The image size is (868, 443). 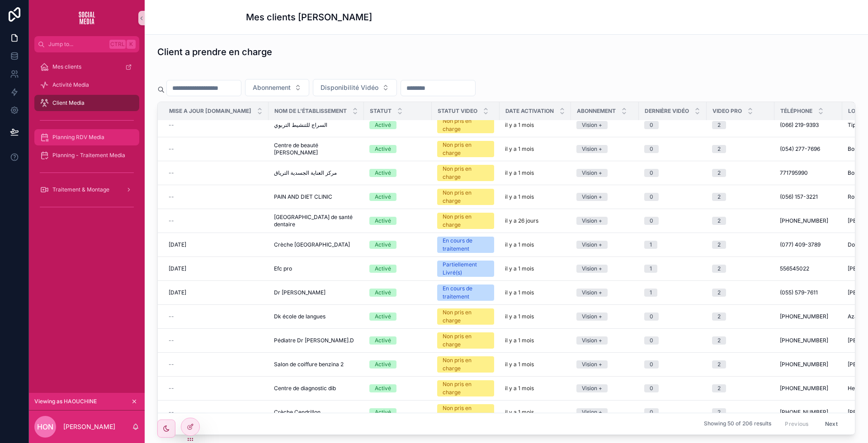 I want to click on span: Mes clients, so click(x=67, y=67).